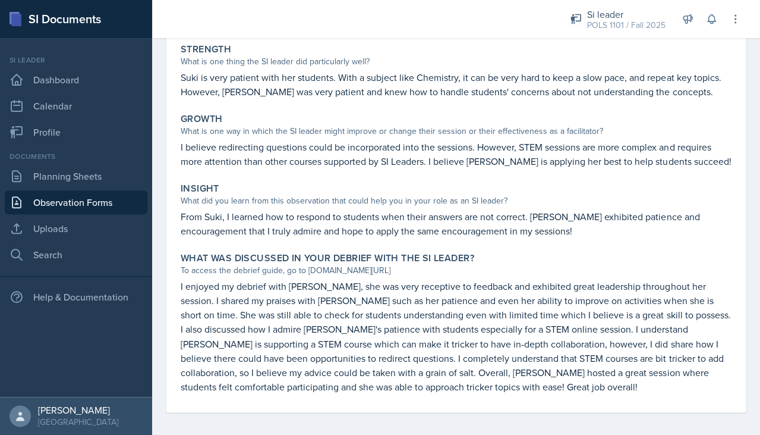 This screenshot has width=760, height=435. Describe the element at coordinates (200, 188) in the screenshot. I see `label: Insight` at that location.